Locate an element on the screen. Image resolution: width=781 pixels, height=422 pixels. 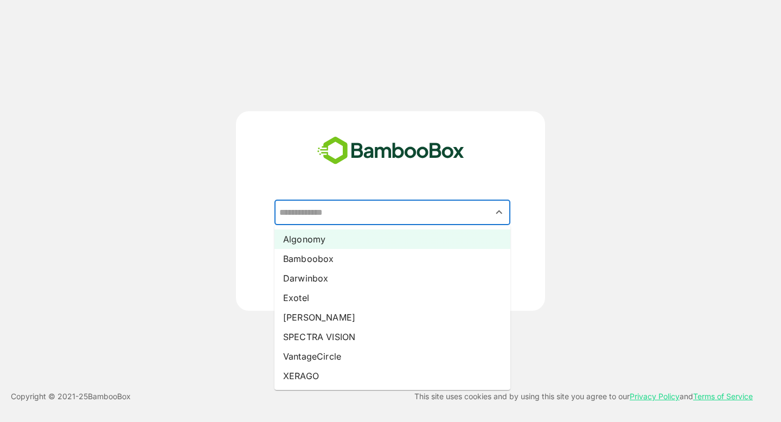
a: Privacy Policy is located at coordinates (655, 396).